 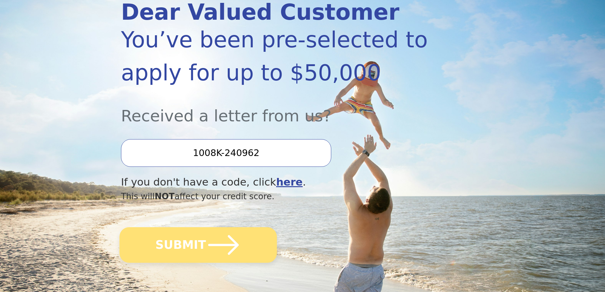 What do you see at coordinates (275, 12) in the screenshot?
I see `div: Dear Valued Customer` at bounding box center [275, 12].